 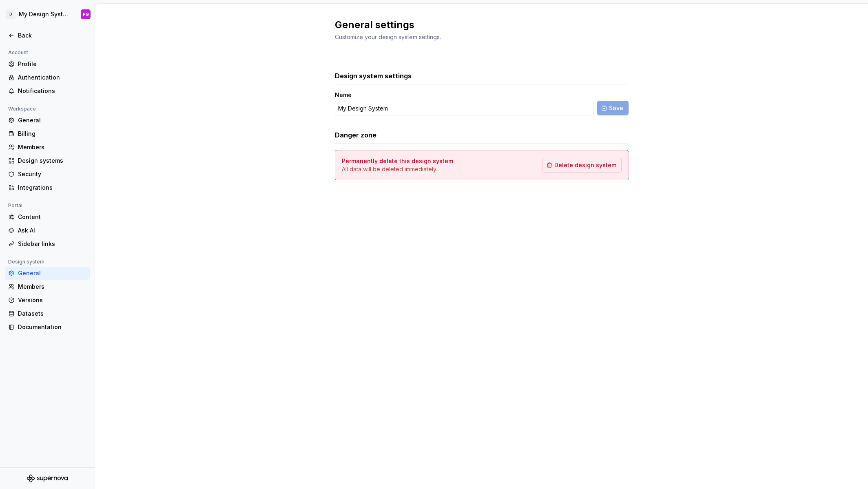 What do you see at coordinates (48, 230) in the screenshot?
I see `a: Ask AI` at bounding box center [48, 230].